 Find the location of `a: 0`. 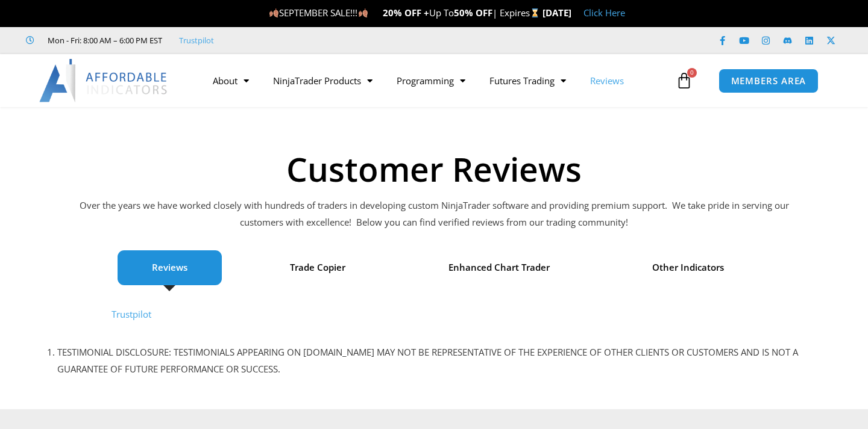

a: 0 is located at coordinates (684, 80).